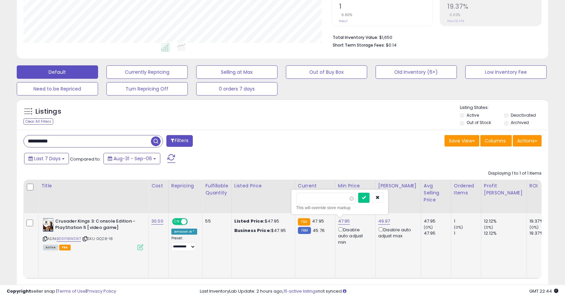  I want to click on div: Last InventoryLab Update: 2 hours ago, not synced., so click(379, 291).